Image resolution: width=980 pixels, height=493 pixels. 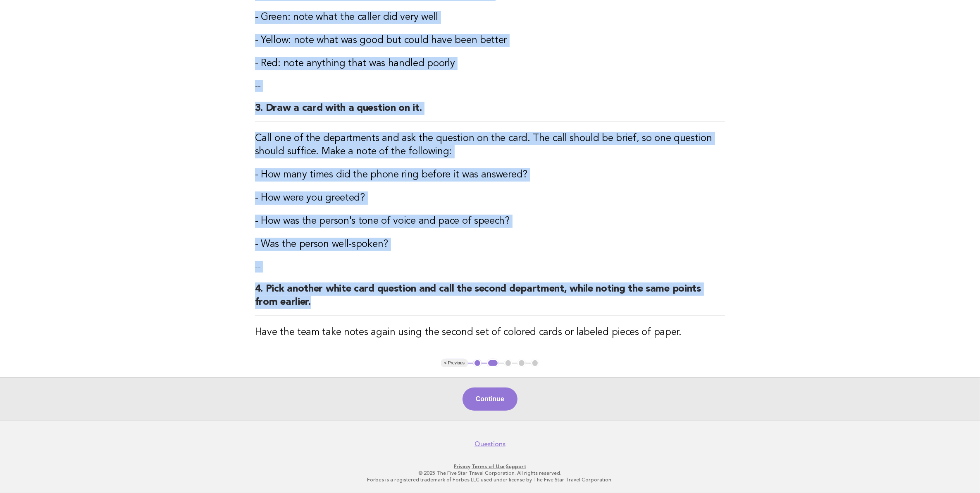 What do you see at coordinates (490, 444) in the screenshot?
I see `a: Questions` at bounding box center [490, 444].